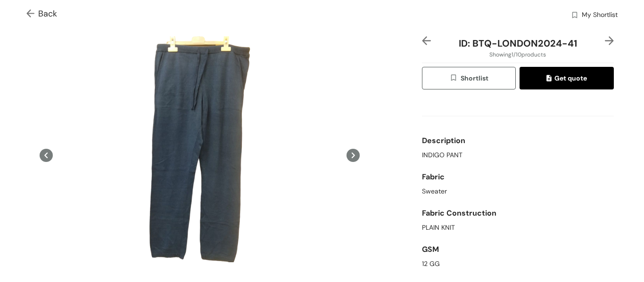 The image size is (644, 282). Describe the element at coordinates (517, 43) in the screenshot. I see `span: ID: BTQ-LONDON2024-41` at that location.